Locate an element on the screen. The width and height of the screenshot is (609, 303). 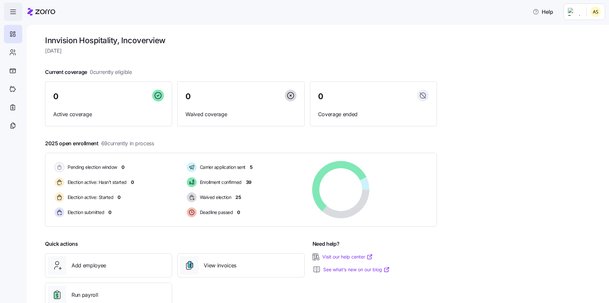
span: Pending election window is located at coordinates (91, 167).